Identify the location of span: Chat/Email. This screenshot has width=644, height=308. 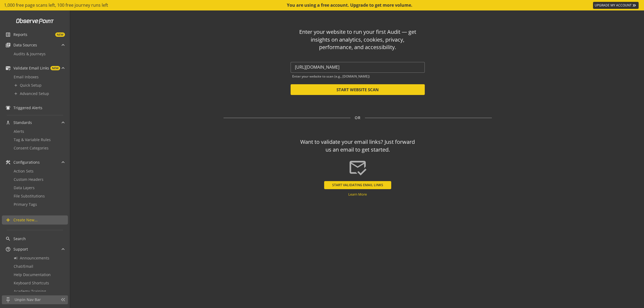
(23, 266).